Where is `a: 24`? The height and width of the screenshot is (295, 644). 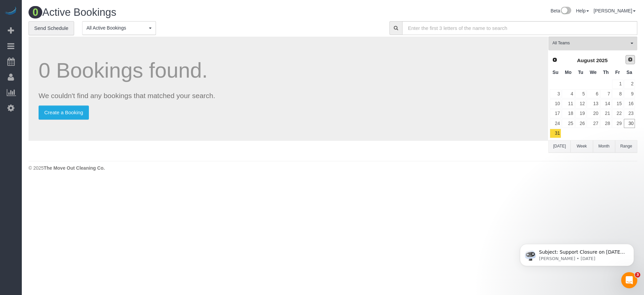
a: 24 is located at coordinates (555, 123).